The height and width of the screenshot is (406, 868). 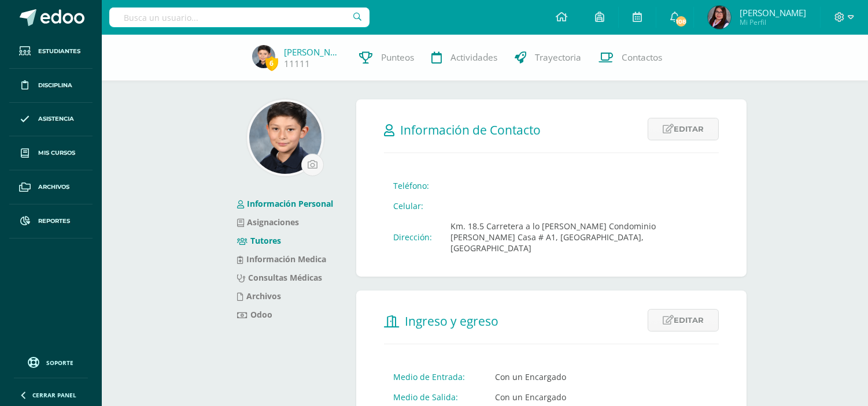 I want to click on td: Medio de Entrada:, so click(x=435, y=377).